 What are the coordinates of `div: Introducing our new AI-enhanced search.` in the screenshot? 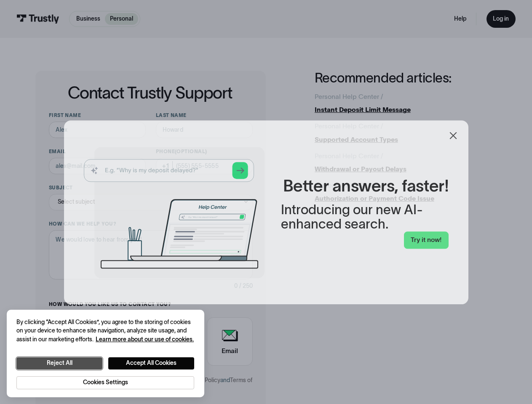 It's located at (364, 217).